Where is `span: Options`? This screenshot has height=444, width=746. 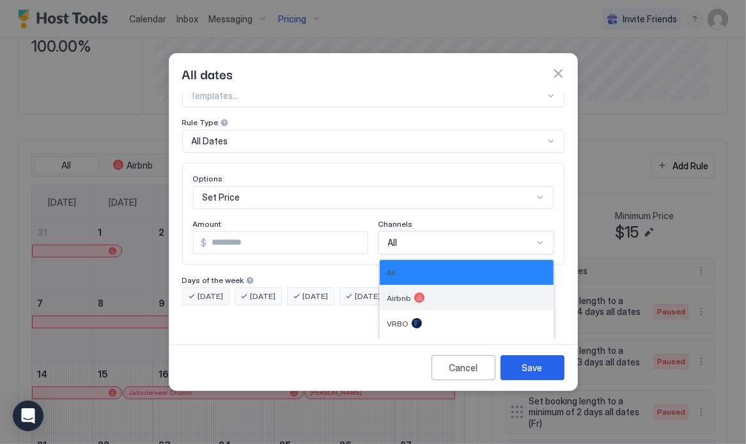 span: Options is located at coordinates (208, 178).